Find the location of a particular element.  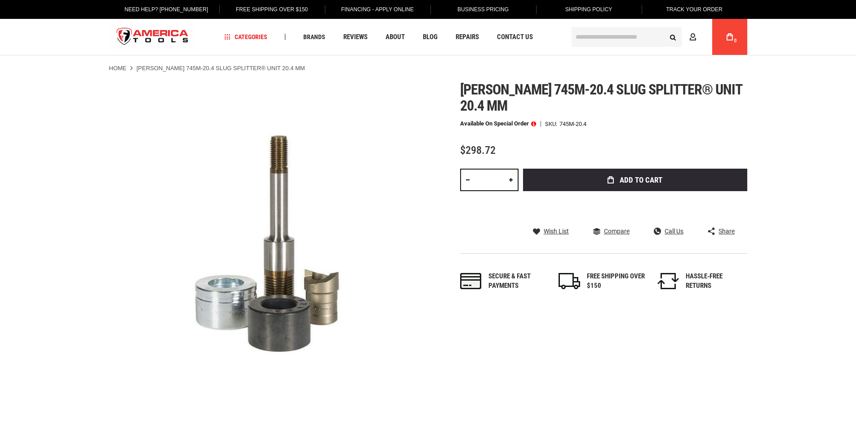

img: payments is located at coordinates (471, 281).